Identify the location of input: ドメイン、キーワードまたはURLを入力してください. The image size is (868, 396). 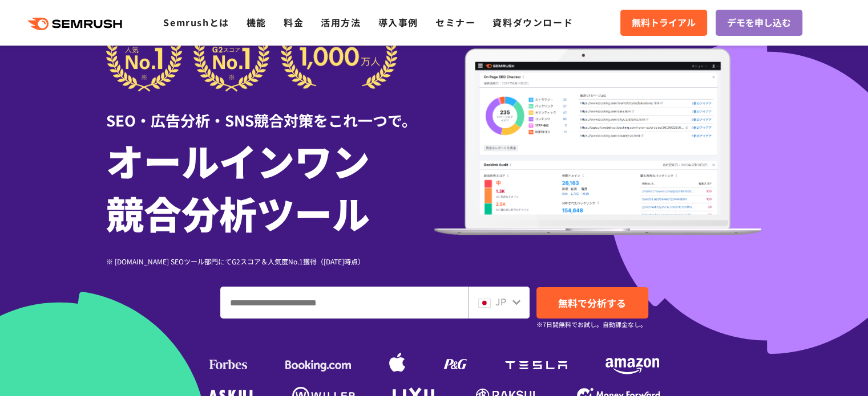
(344, 303).